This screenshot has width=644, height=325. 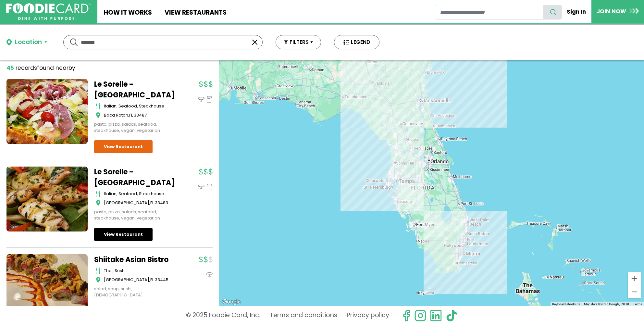 What do you see at coordinates (26, 68) in the screenshot?
I see `span: records` at bounding box center [26, 68].